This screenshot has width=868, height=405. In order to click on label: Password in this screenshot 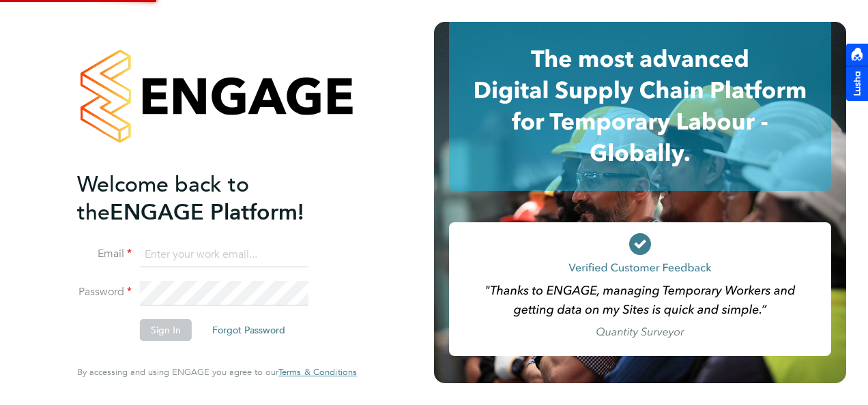, I will do `click(104, 292)`.